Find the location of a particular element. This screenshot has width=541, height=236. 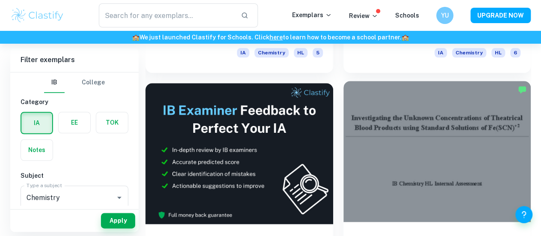

button: Notes is located at coordinates (37, 150).